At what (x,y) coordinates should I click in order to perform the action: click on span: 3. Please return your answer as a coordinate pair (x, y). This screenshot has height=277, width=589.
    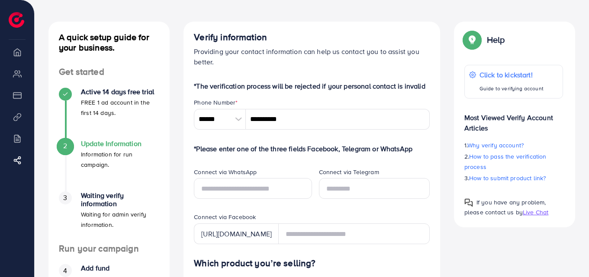
    Looking at the image, I should click on (65, 198).